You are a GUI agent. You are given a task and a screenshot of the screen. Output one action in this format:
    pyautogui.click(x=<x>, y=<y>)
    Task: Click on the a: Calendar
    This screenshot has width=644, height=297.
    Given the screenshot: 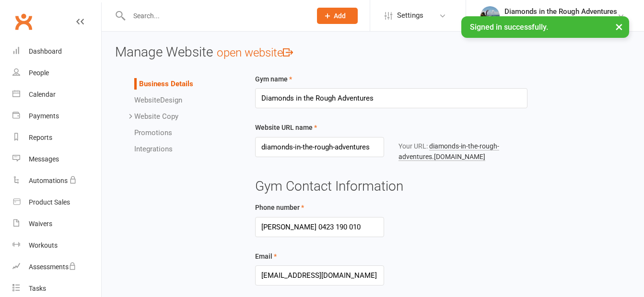 What is the action you would take?
    pyautogui.click(x=57, y=94)
    